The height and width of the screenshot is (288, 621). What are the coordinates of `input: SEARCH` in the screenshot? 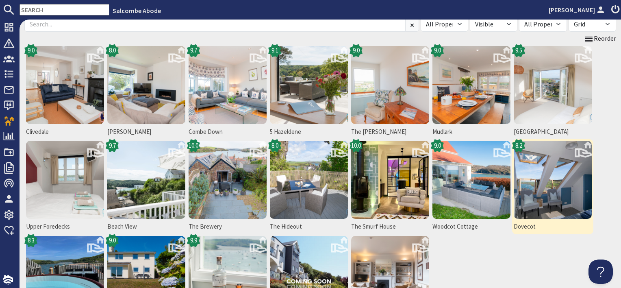 It's located at (64, 10).